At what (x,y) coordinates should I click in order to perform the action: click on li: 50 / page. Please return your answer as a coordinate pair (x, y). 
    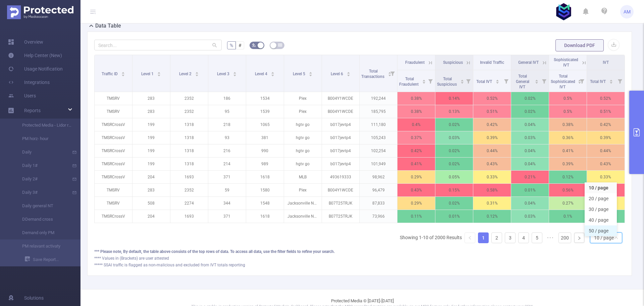
    Looking at the image, I should click on (601, 230).